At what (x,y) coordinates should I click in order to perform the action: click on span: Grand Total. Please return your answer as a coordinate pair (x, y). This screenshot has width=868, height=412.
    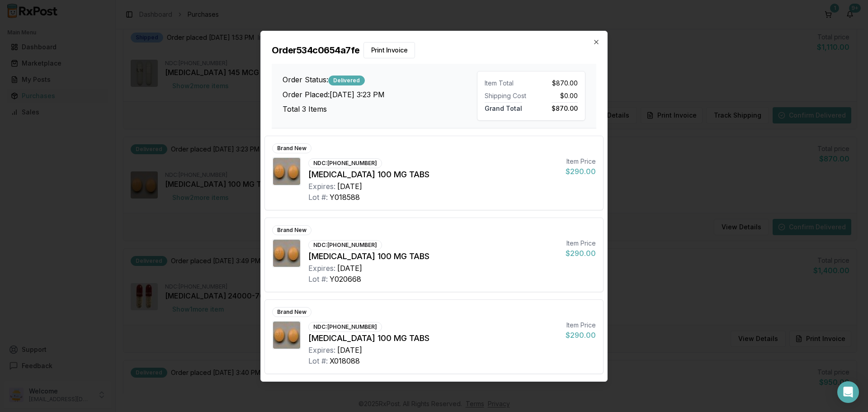
    Looking at the image, I should click on (503, 108).